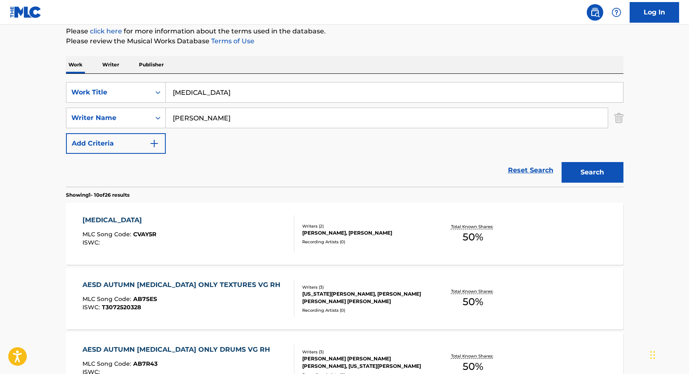 The width and height of the screenshot is (689, 374). What do you see at coordinates (75, 65) in the screenshot?
I see `p: Work` at bounding box center [75, 65].